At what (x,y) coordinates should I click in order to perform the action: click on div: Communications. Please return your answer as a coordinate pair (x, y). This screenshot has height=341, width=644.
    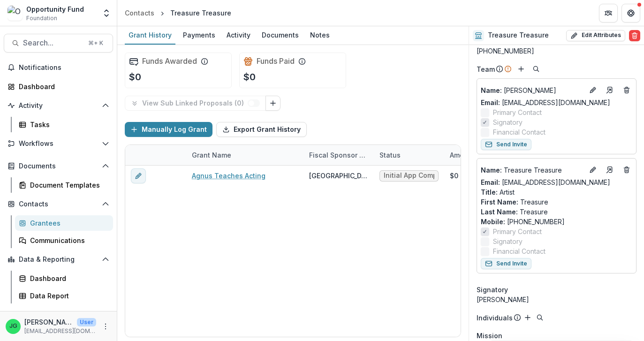
    Looking at the image, I should click on (68, 240).